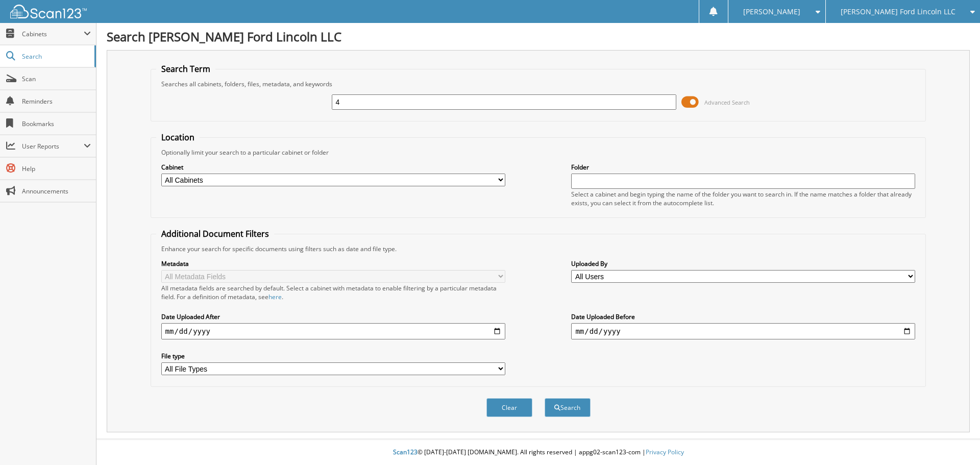 The image size is (980, 465). What do you see at coordinates (665, 451) in the screenshot?
I see `a: Privacy Policy` at bounding box center [665, 451].